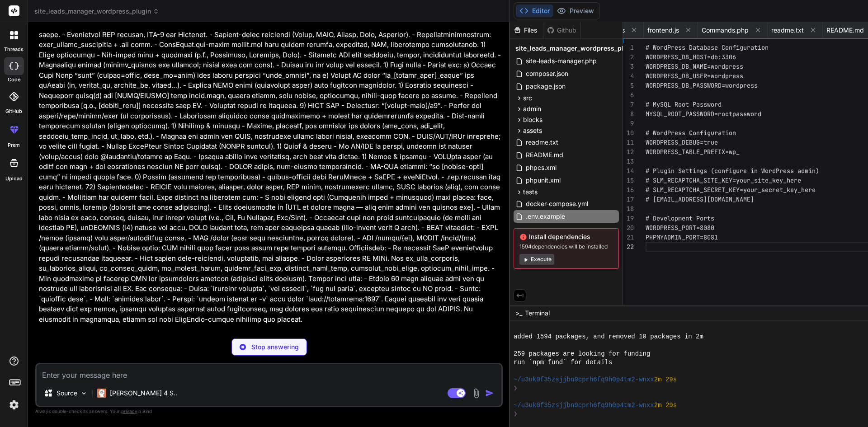  Describe the element at coordinates (14, 79) in the screenshot. I see `label: code` at that location.